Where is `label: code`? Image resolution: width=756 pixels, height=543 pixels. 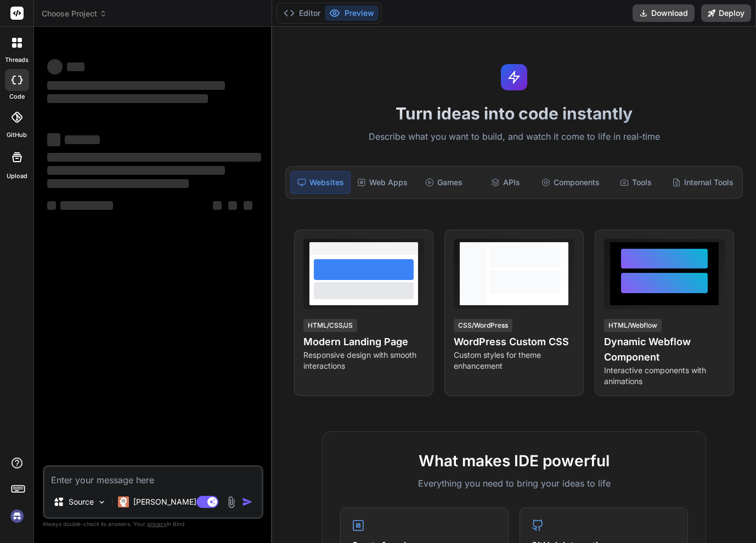 label: code is located at coordinates (17, 97).